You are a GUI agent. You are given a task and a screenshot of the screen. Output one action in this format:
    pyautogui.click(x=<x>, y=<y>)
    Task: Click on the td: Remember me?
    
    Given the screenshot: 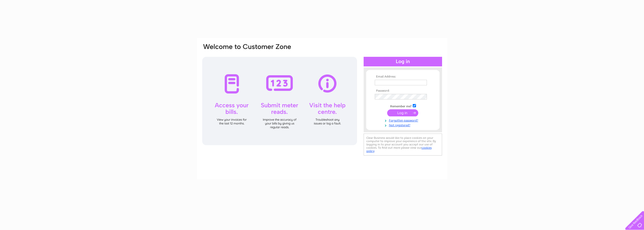 What is the action you would take?
    pyautogui.click(x=403, y=106)
    